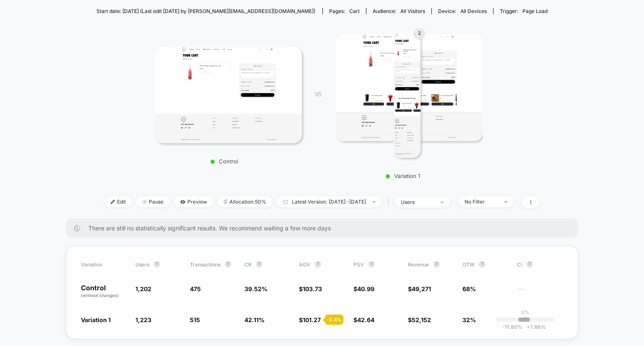 This screenshot has height=346, width=644. What do you see at coordinates (418, 202) in the screenshot?
I see `div: users` at bounding box center [418, 202].